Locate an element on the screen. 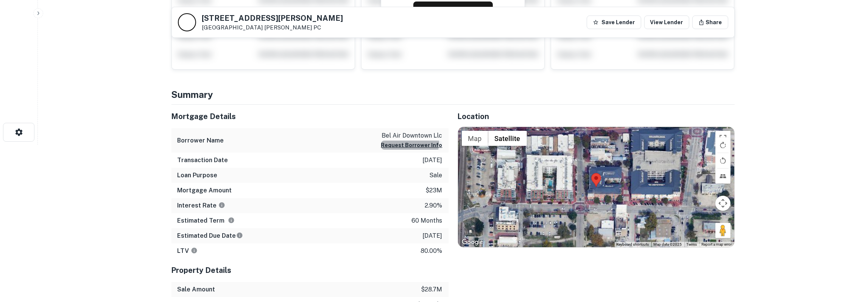 This screenshot has width=868, height=302. p: 60 months is located at coordinates (427, 221).